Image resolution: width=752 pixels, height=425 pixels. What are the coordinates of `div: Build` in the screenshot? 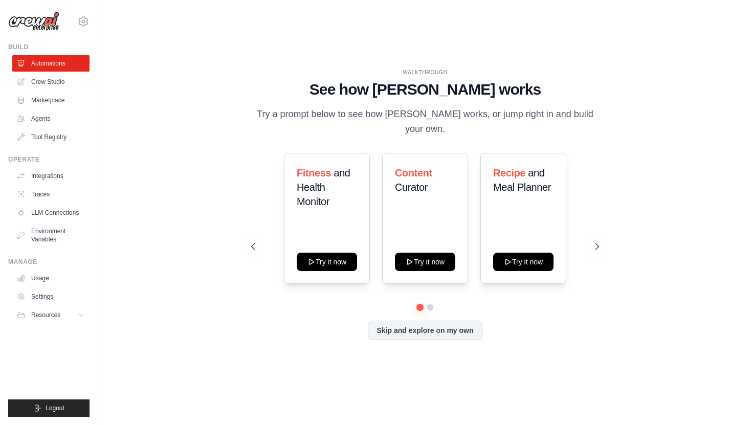 It's located at (49, 47).